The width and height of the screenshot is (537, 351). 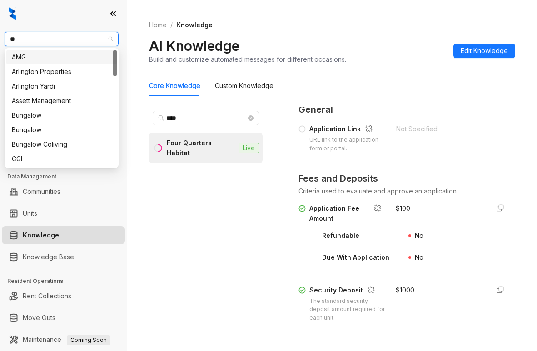 What do you see at coordinates (347, 144) in the screenshot?
I see `div: URL link to the application form or portal.` at bounding box center [347, 144].